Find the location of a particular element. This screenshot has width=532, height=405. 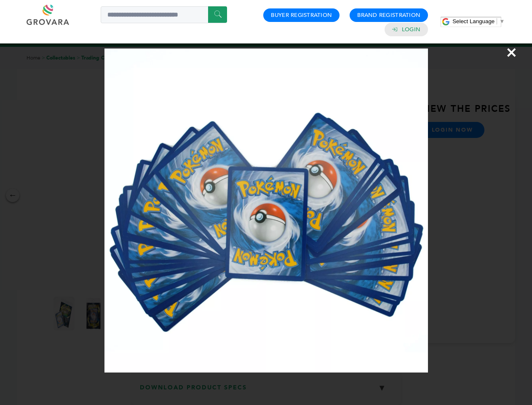

span: Select Language is located at coordinates (474, 21).